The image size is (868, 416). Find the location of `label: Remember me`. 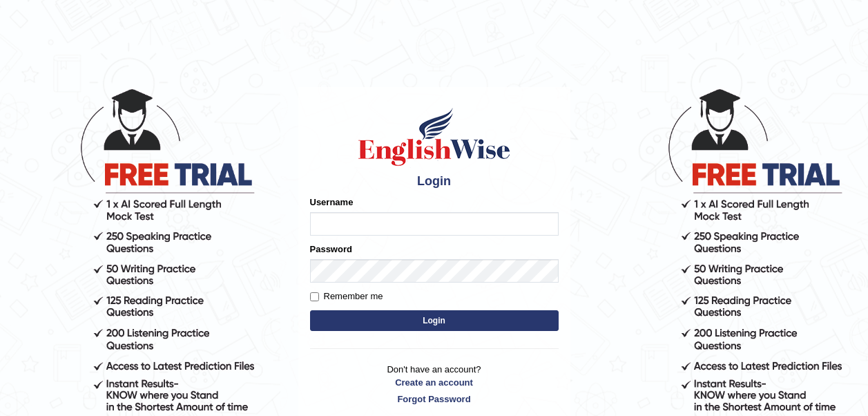

label: Remember me is located at coordinates (347, 296).